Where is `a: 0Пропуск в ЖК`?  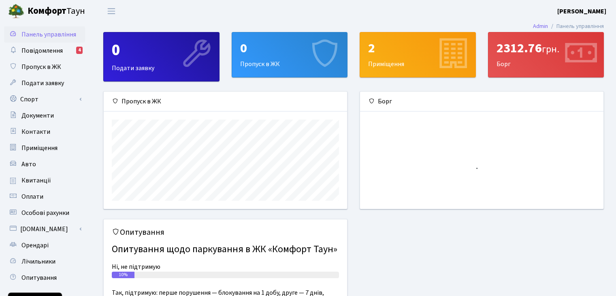
a: 0Пропуск в ЖК is located at coordinates (290, 55).